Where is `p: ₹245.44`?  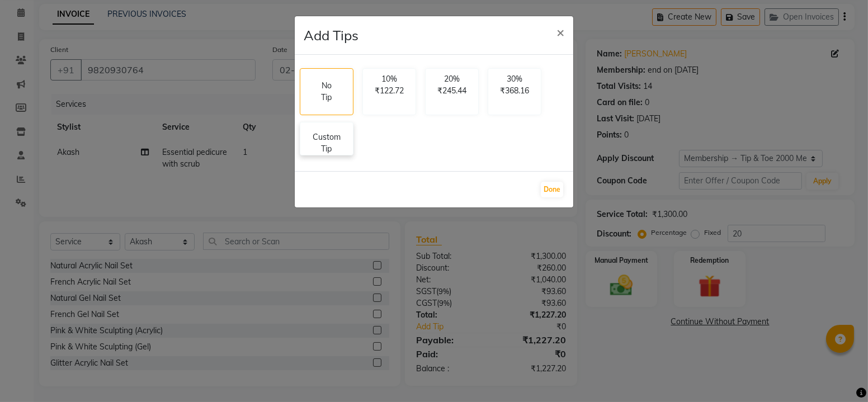 p: ₹245.44 is located at coordinates (452, 91).